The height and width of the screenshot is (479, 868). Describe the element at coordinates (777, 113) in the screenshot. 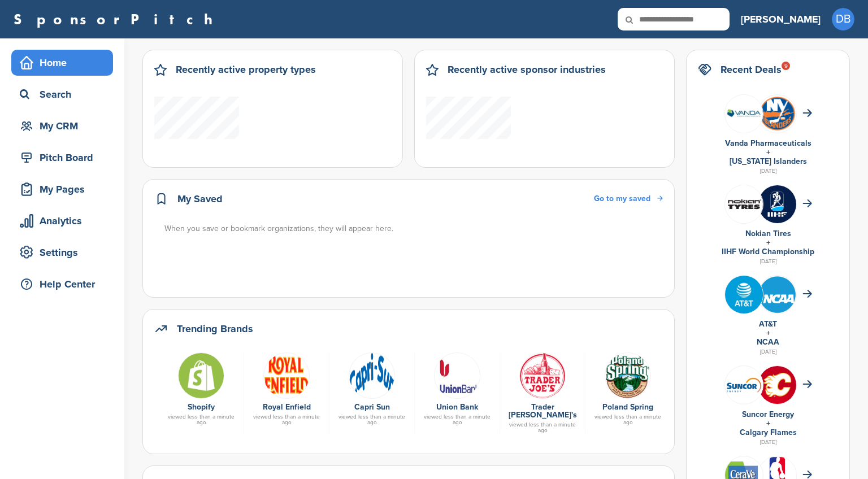

I see `img: Open uri20141112 64162 1syu8aw?1415807642` at that location.